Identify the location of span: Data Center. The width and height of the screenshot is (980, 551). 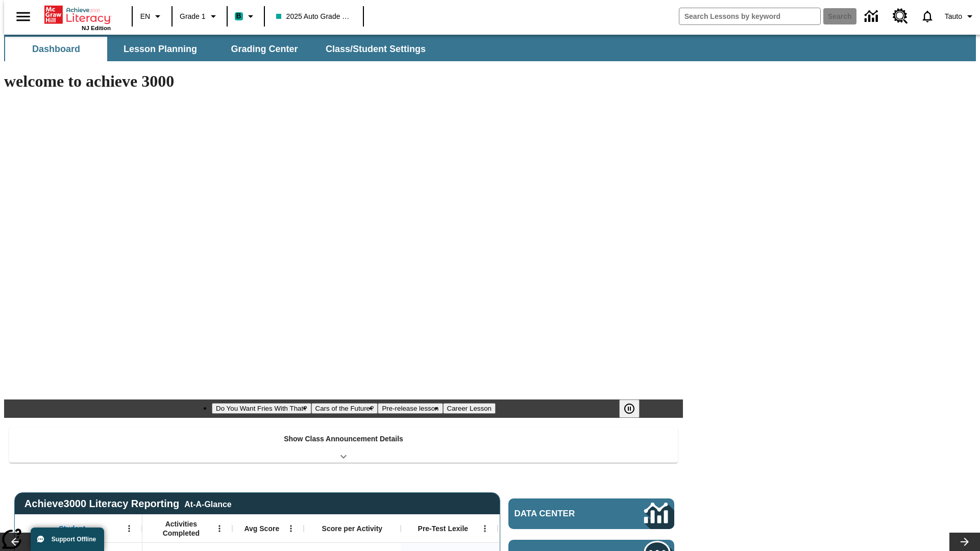
(562, 514).